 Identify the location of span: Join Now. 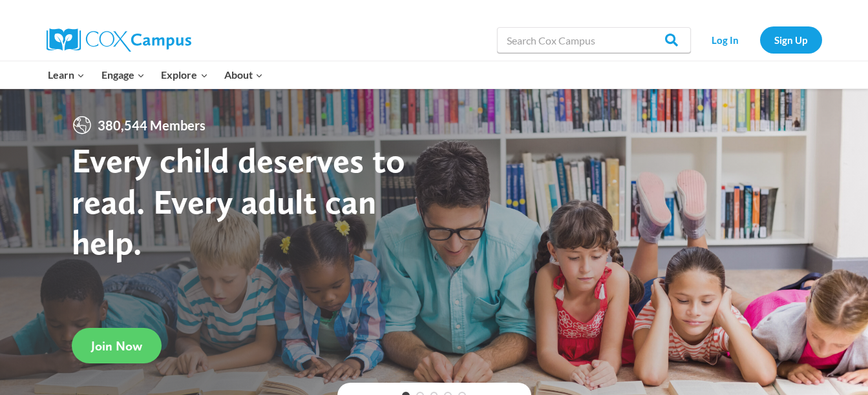
(116, 347).